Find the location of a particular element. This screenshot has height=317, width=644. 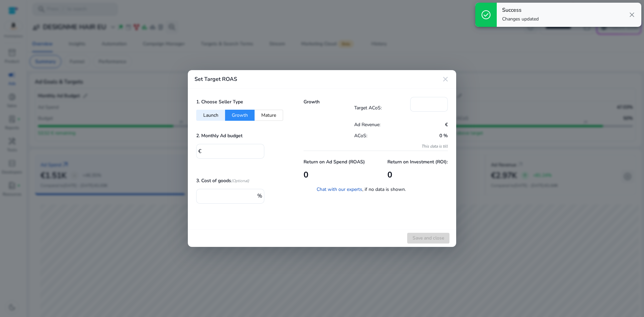

p: This data is till is located at coordinates (401, 146).